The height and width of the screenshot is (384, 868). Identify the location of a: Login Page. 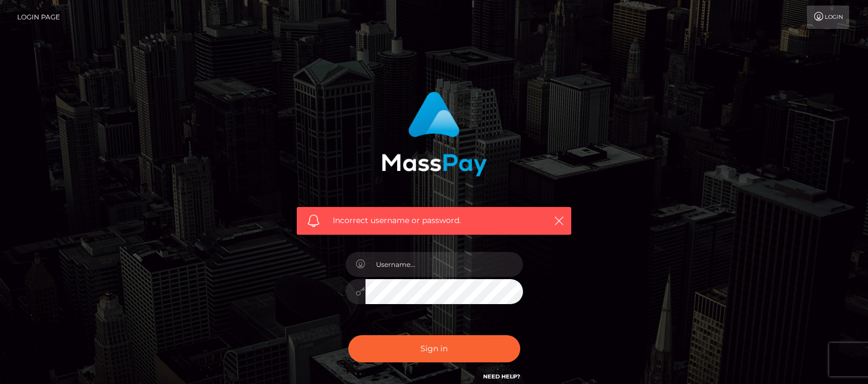
(38, 17).